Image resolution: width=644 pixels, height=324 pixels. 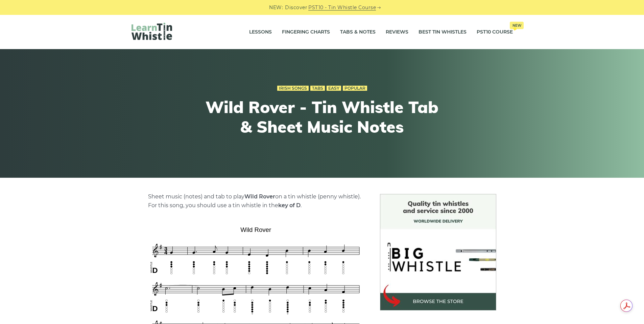 What do you see at coordinates (397, 32) in the screenshot?
I see `a: Reviews` at bounding box center [397, 32].